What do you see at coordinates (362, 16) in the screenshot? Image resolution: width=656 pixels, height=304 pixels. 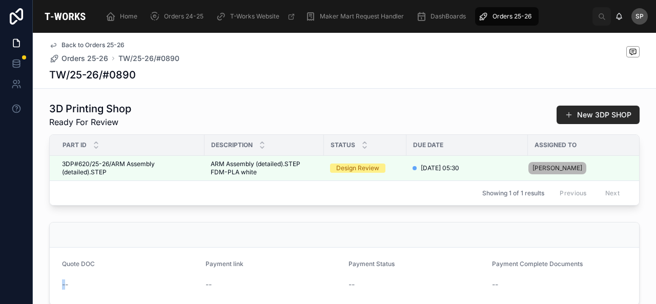 I see `span: Maker Mart Request Handler` at bounding box center [362, 16].